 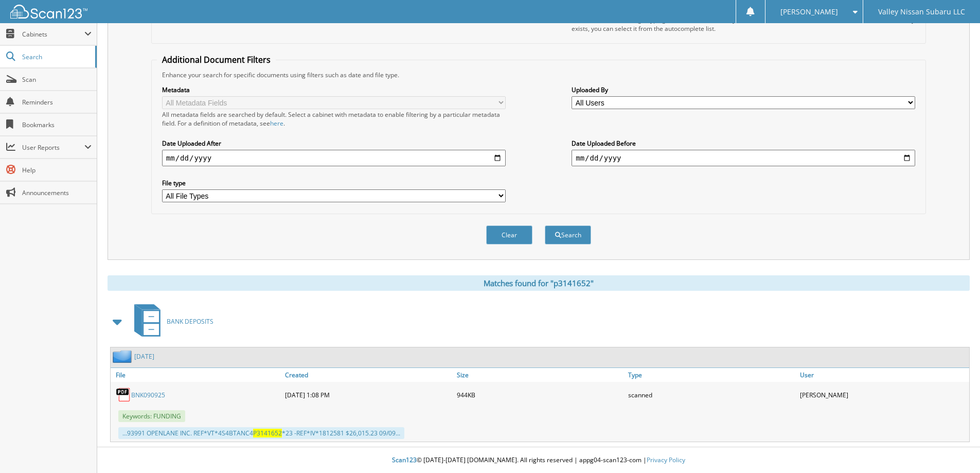 What do you see at coordinates (883, 375) in the screenshot?
I see `a: User` at bounding box center [883, 375].